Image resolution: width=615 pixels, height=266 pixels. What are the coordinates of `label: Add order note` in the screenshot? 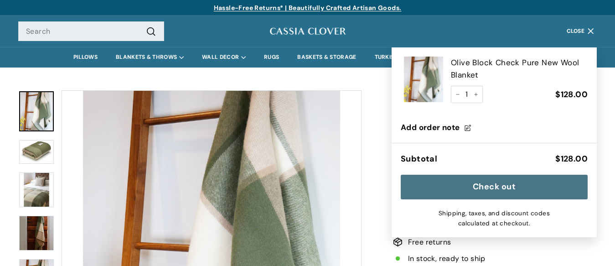 It's located at (494, 127).